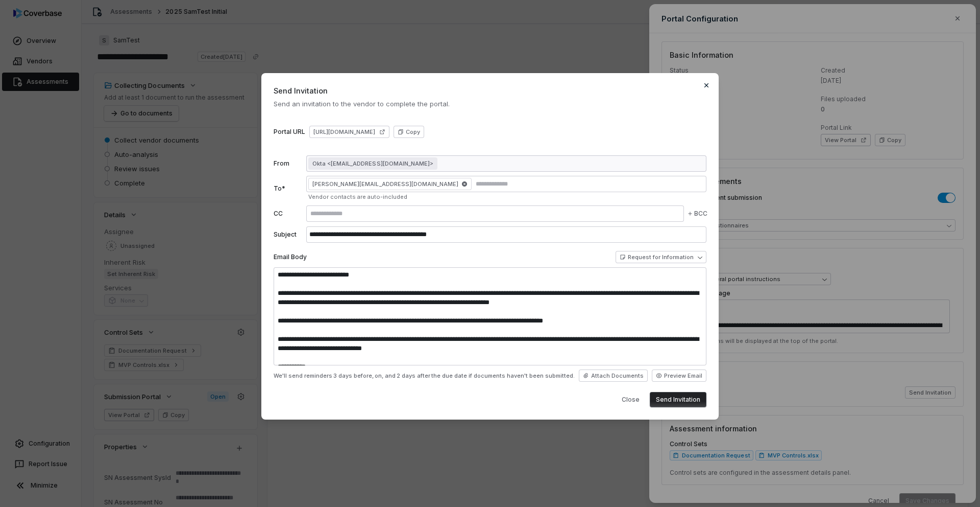 Image resolution: width=980 pixels, height=507 pixels. What do you see at coordinates (290, 257) in the screenshot?
I see `label: Email Body` at bounding box center [290, 257].